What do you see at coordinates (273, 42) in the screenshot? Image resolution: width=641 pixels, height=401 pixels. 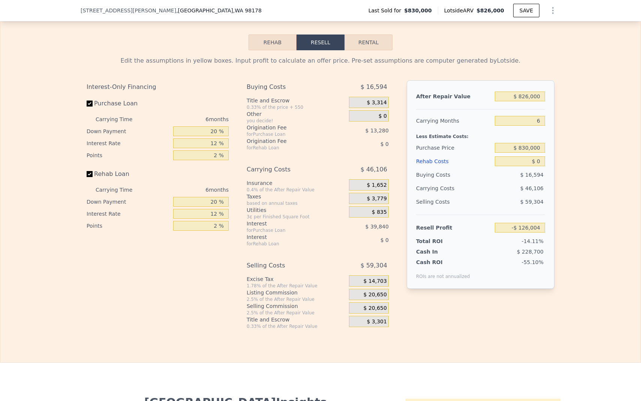 I see `button: Rehab` at bounding box center [273, 42].